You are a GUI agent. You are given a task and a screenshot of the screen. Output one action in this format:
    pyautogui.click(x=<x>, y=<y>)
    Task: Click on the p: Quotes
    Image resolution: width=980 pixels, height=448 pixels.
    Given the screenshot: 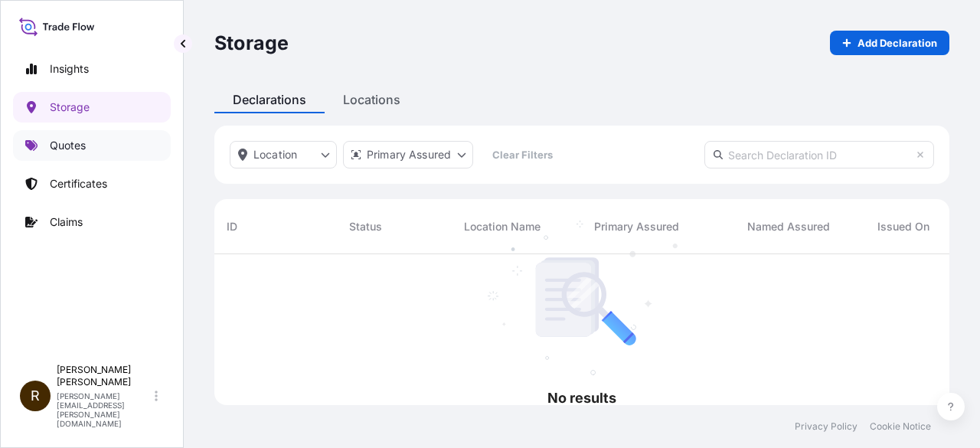 What is the action you would take?
    pyautogui.click(x=67, y=145)
    